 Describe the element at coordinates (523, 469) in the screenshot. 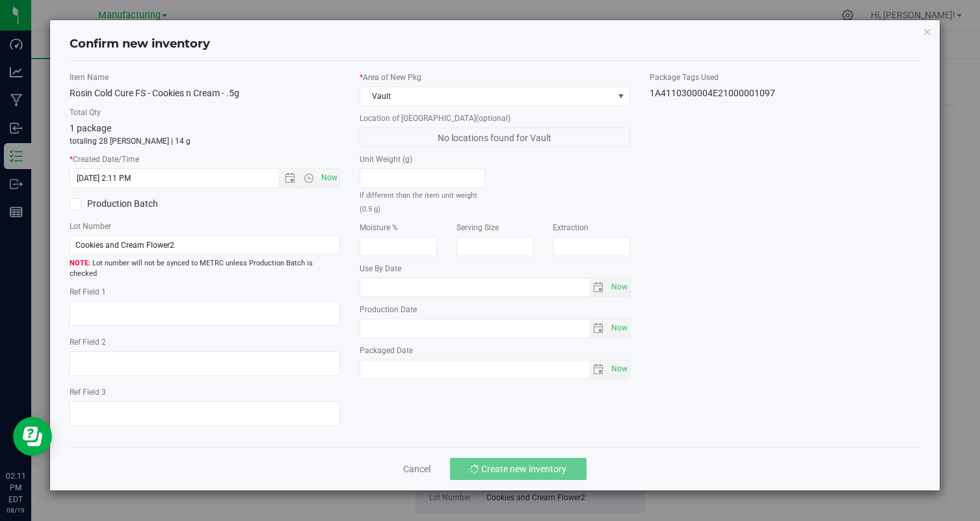

I see `span: Create new inventory` at that location.